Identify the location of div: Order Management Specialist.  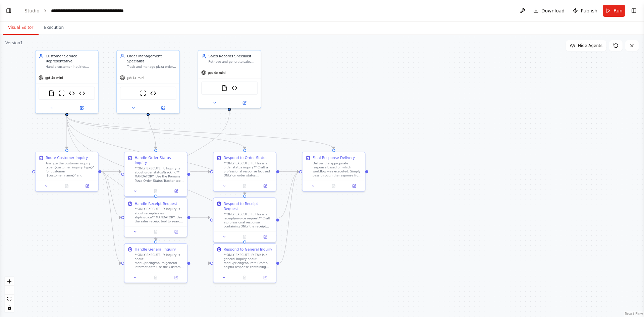
(152, 59).